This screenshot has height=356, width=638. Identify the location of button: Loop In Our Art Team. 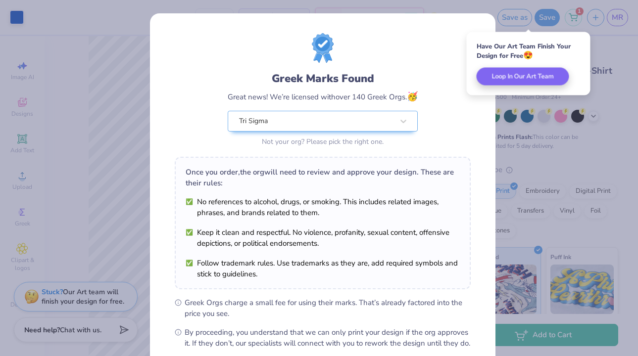
(522, 77).